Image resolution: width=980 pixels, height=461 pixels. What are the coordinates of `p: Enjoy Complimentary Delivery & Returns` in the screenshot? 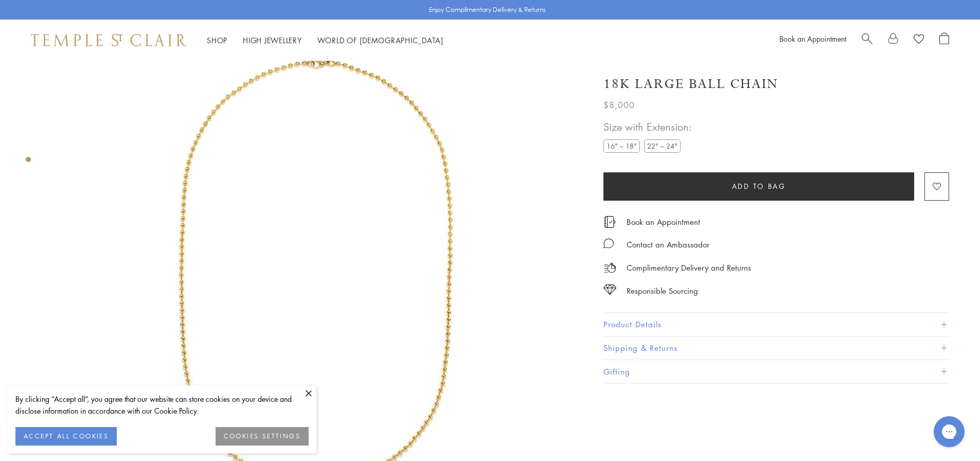 It's located at (487, 10).